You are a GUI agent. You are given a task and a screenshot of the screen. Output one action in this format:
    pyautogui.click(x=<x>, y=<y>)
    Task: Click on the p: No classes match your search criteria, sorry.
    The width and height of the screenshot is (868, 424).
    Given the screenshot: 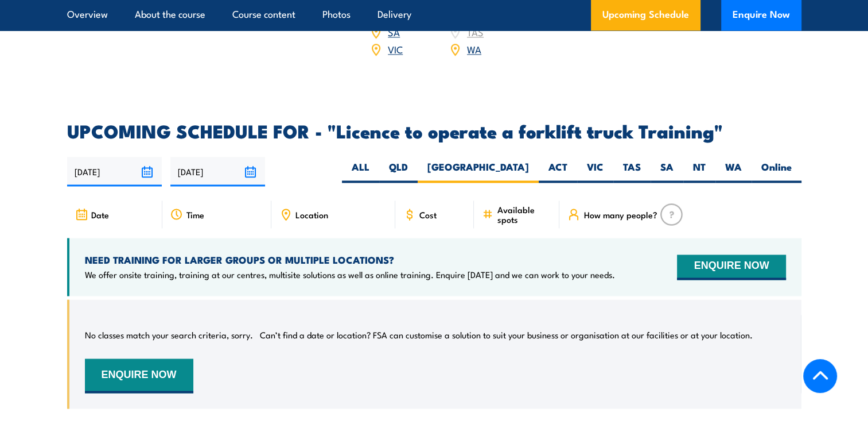 What is the action you would take?
    pyautogui.click(x=169, y=335)
    